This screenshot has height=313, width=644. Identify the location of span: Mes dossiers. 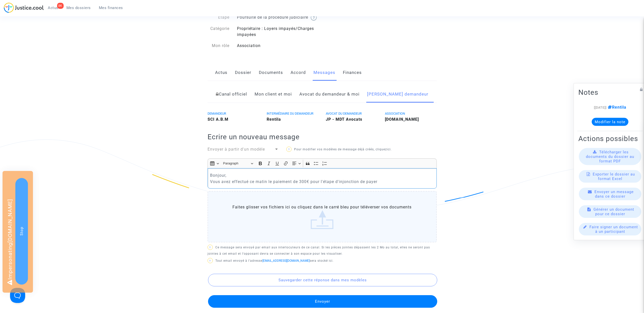
(79, 8).